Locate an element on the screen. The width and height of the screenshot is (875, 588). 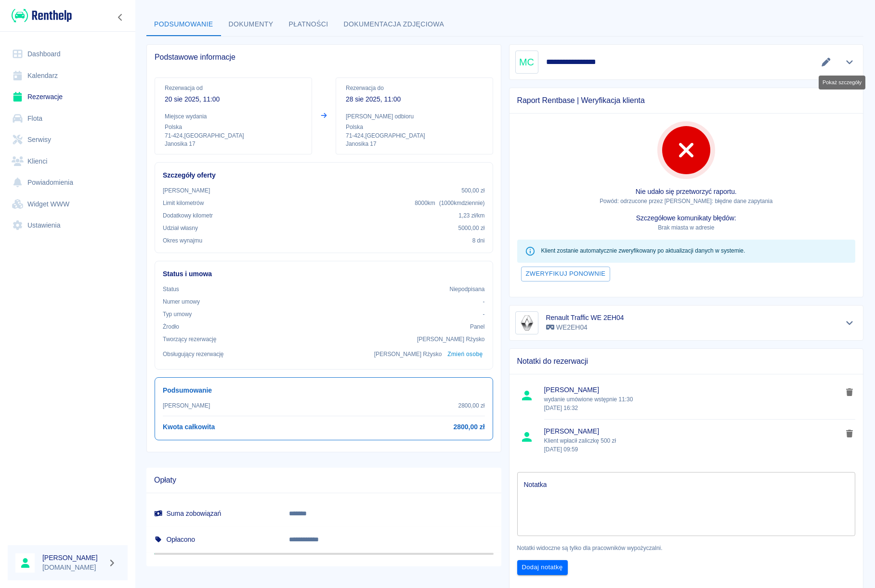
p: Niepodpisana is located at coordinates (467, 289).